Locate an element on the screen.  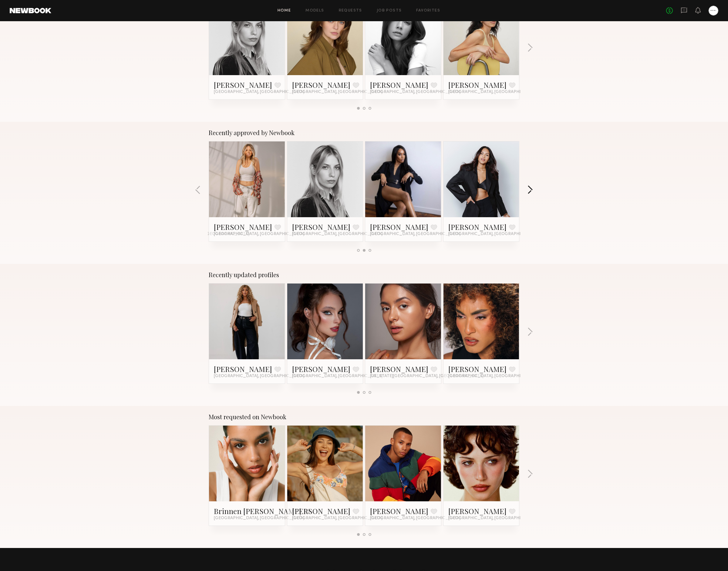
a: Requests is located at coordinates (350, 11).